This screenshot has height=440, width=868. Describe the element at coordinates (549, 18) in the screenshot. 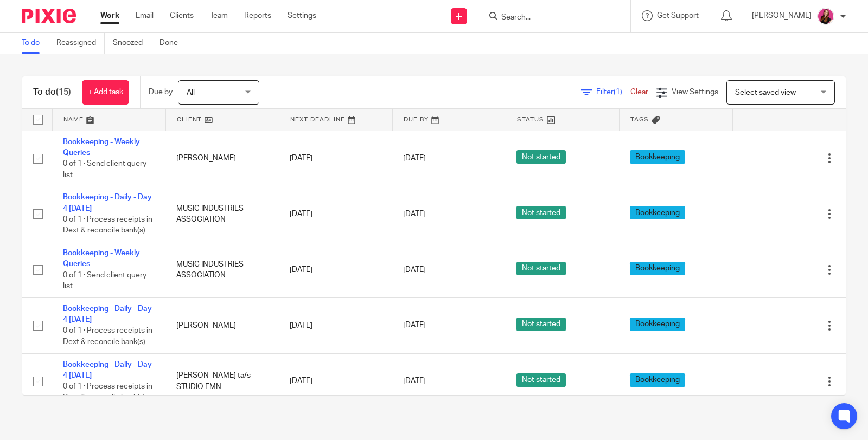

I see `input: Search` at that location.